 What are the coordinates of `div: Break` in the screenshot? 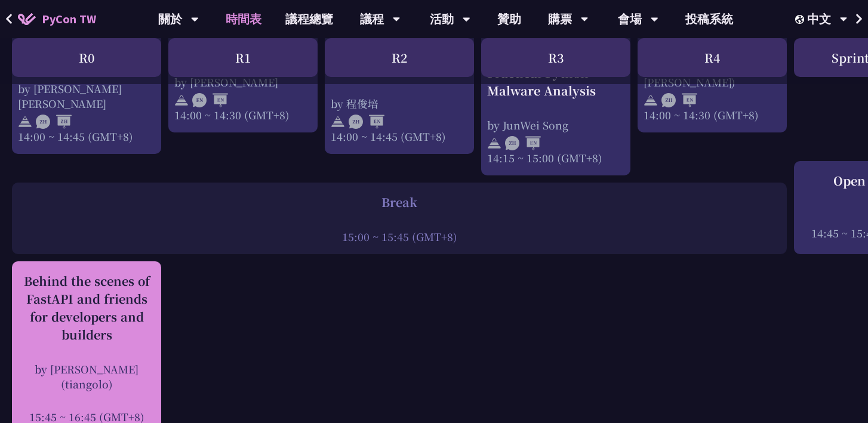 It's located at (399, 202).